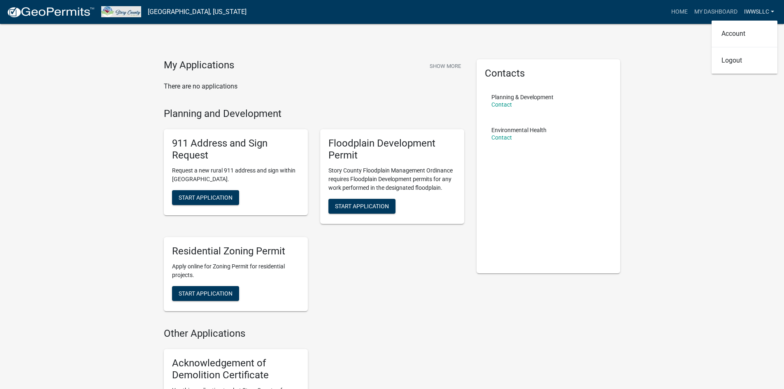  I want to click on h4: Planning and Development, so click(314, 114).